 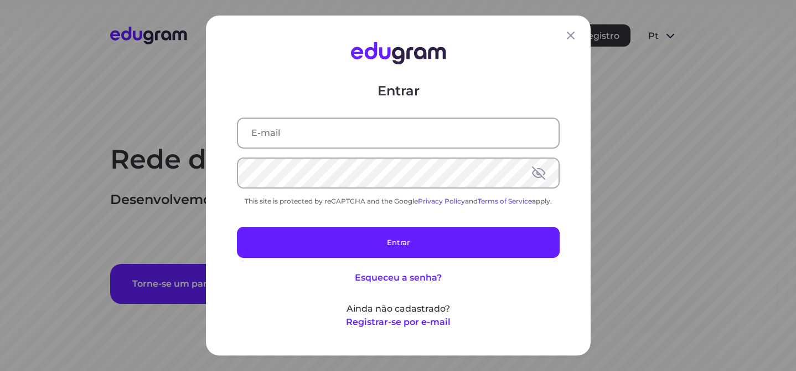 What do you see at coordinates (398, 201) in the screenshot?
I see `div: This site is protected by reCAPTCHA and the Google and apply.` at bounding box center [398, 201].